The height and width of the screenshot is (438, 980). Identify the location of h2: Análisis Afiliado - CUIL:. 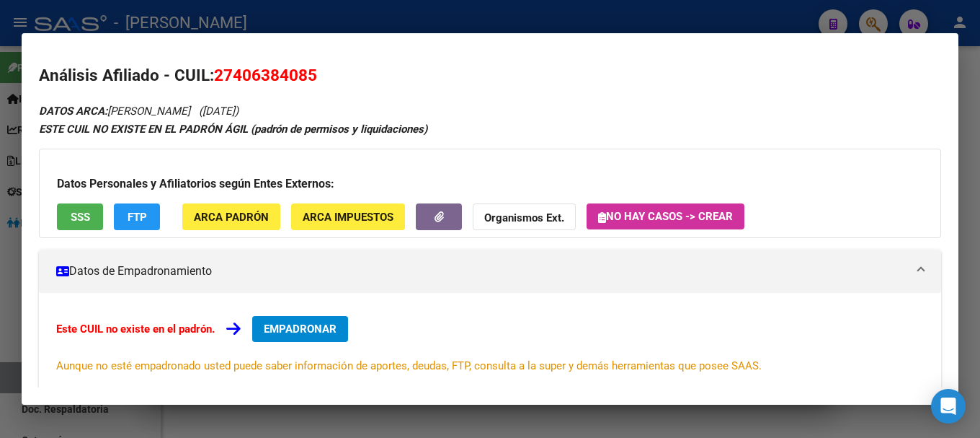
(490, 76).